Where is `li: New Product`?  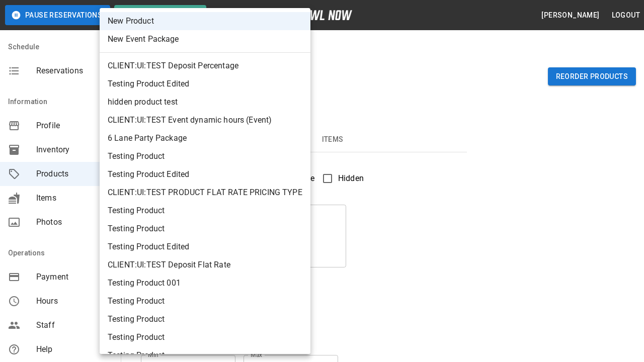
li: New Product is located at coordinates (205, 21).